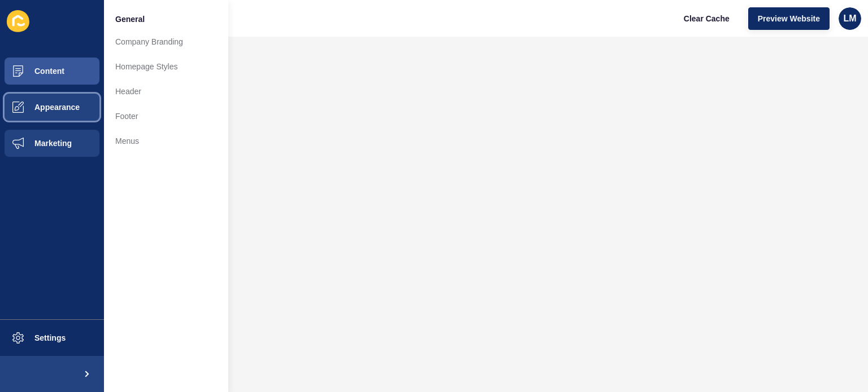 The image size is (868, 392). Describe the element at coordinates (706, 19) in the screenshot. I see `span: Clear Cache` at that location.